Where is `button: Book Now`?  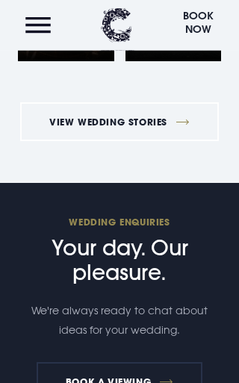 button: Book Now is located at coordinates (198, 25).